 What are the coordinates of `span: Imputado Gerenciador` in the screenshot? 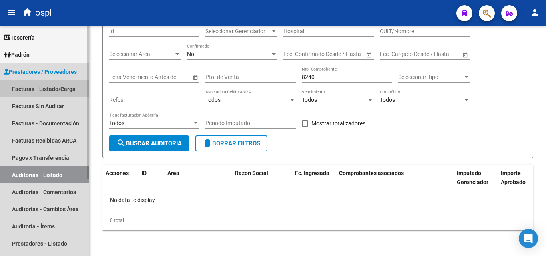 It's located at (472, 177).